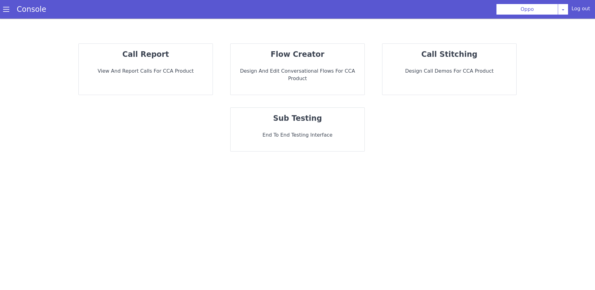 This screenshot has width=595, height=290. Describe the element at coordinates (146, 54) in the screenshot. I see `strong: call report` at that location.